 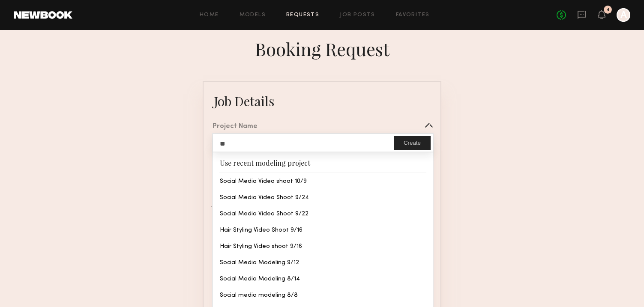 What do you see at coordinates (608, 10) in the screenshot?
I see `div: 4` at bounding box center [608, 10].